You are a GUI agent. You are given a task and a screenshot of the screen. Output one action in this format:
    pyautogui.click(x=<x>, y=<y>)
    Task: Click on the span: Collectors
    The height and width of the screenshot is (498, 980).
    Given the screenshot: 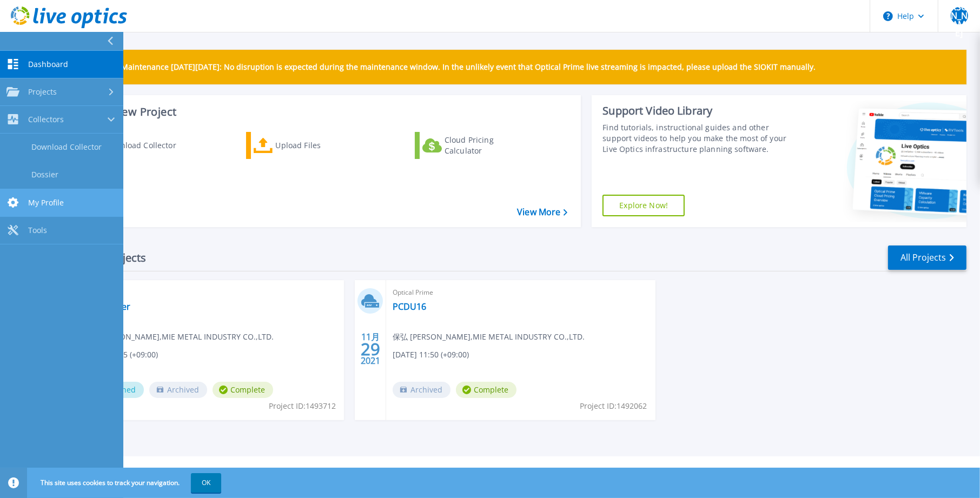 What is the action you would take?
    pyautogui.click(x=46, y=120)
    